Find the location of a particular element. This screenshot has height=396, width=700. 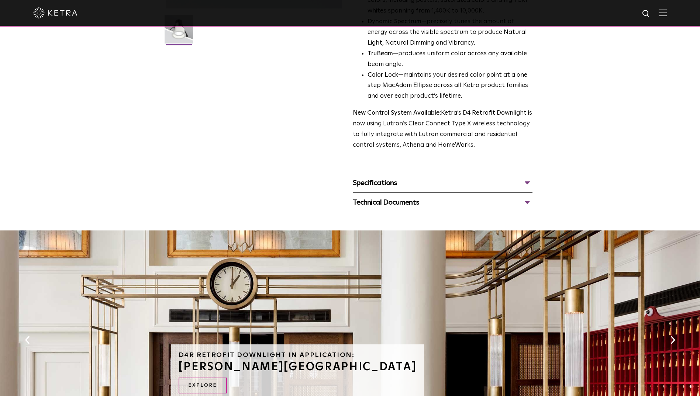

strong: TruBeam is located at coordinates (380, 53).